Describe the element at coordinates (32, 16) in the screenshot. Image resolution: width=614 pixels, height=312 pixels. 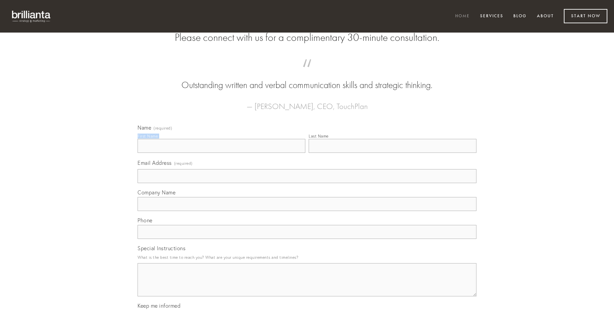
I see `img: brillianta - research, strategy, marketing` at that location.